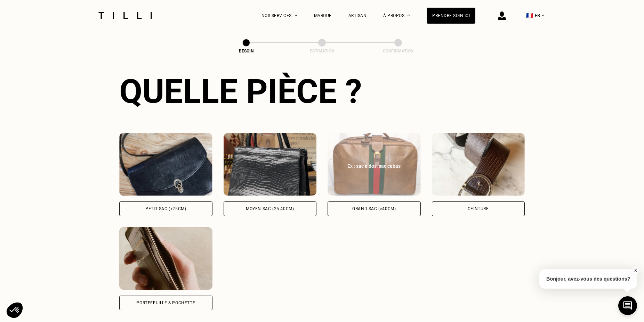 The width and height of the screenshot is (644, 322). What do you see at coordinates (479, 165) in the screenshot?
I see `img: Tilli retouche votre Ceinture` at bounding box center [479, 165].